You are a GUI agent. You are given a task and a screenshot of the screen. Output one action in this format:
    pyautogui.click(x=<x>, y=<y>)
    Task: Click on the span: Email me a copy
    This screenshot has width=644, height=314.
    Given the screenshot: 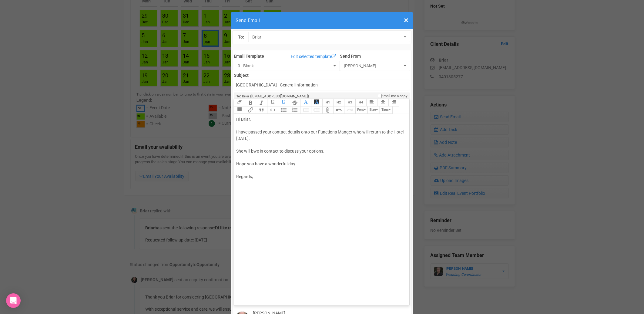 What is the action you would take?
    pyautogui.click(x=395, y=96)
    